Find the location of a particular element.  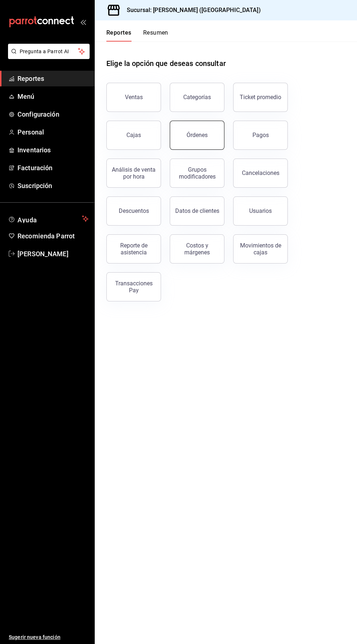

span: Recomienda Parrot is located at coordinates (53, 236).